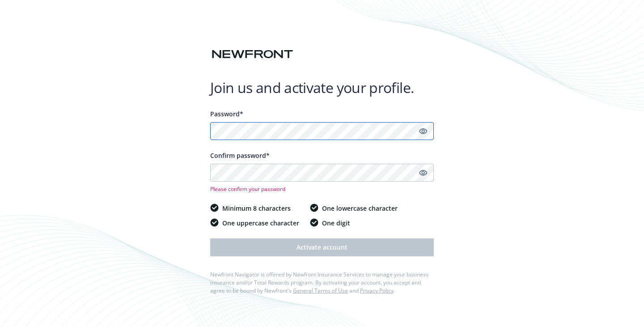  Describe the element at coordinates (322, 283) in the screenshot. I see `div: Newfront Navigator is offered by Newfront Insurance Services to manage your business insurance an...` at that location.